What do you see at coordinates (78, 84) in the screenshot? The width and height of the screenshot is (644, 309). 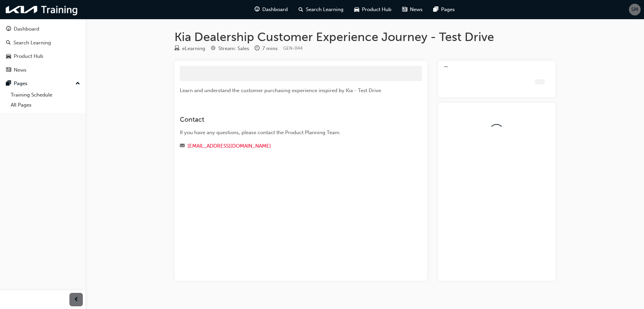 I see `span: up-icon` at bounding box center [78, 84].